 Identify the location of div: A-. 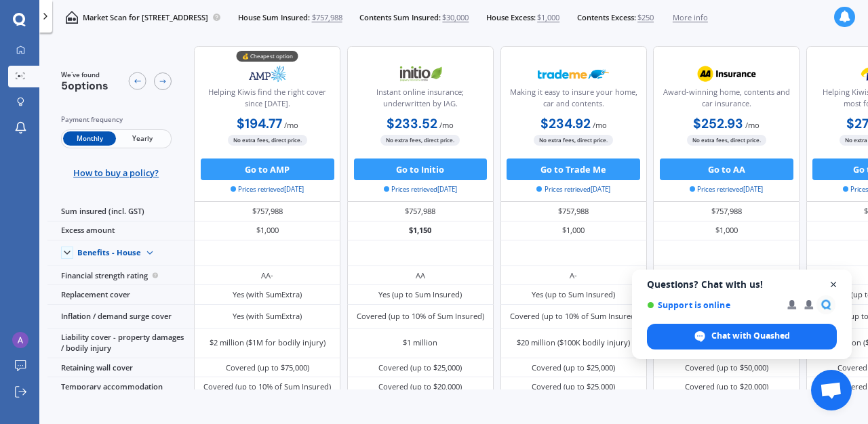
(573, 276).